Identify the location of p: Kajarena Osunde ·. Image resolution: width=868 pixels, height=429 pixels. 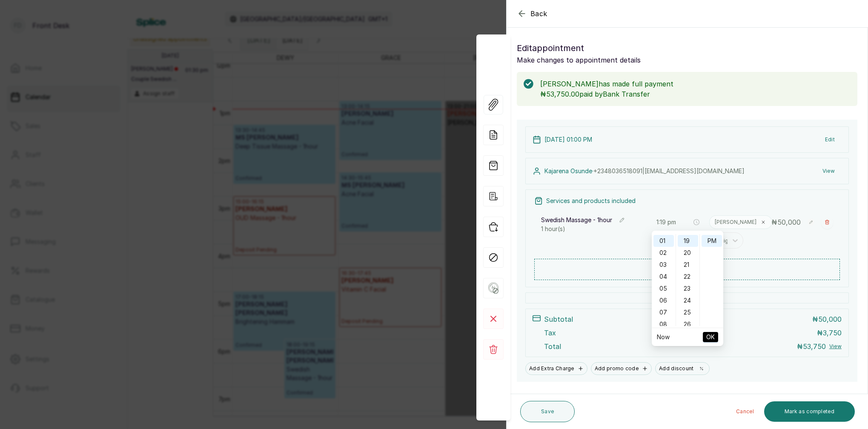
(644, 171).